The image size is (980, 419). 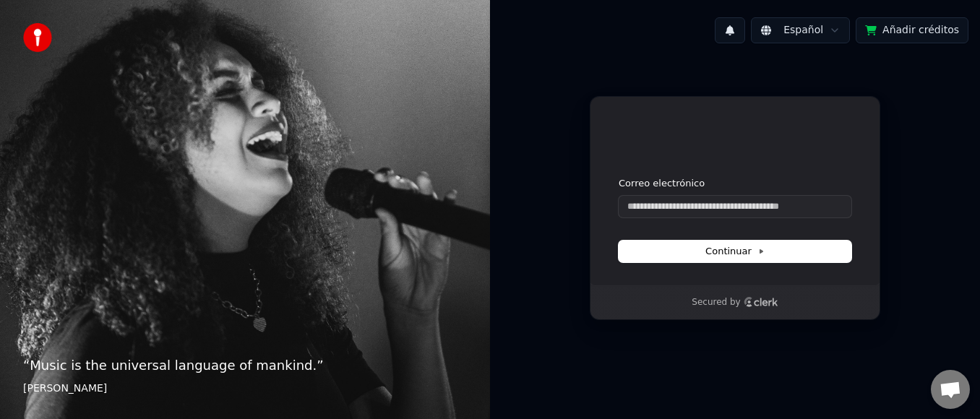 I want to click on a: Clerk logo, so click(x=761, y=302).